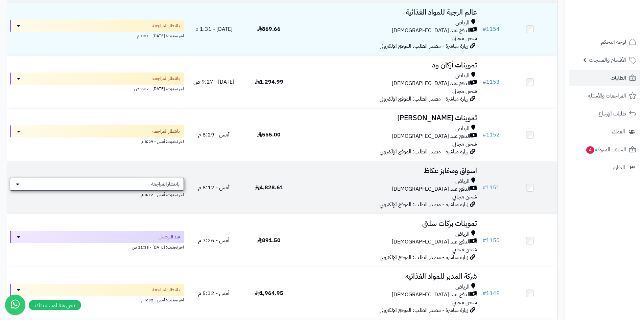 This screenshot has width=644, height=320. I want to click on span: طلبات الإرجاع, so click(612, 114).